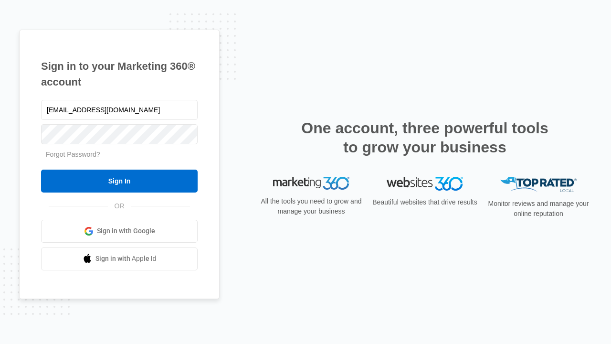  I want to click on input: Sign In, so click(119, 181).